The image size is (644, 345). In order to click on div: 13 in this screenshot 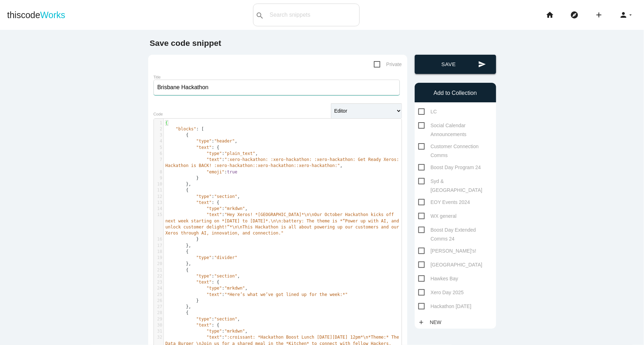, I will do `click(158, 202)`.